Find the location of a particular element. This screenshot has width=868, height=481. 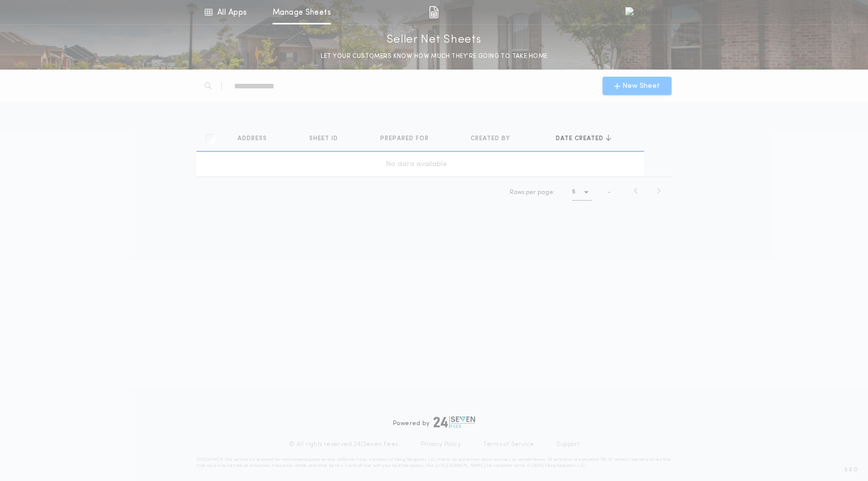

span: 3.8.0 is located at coordinates (851, 470).